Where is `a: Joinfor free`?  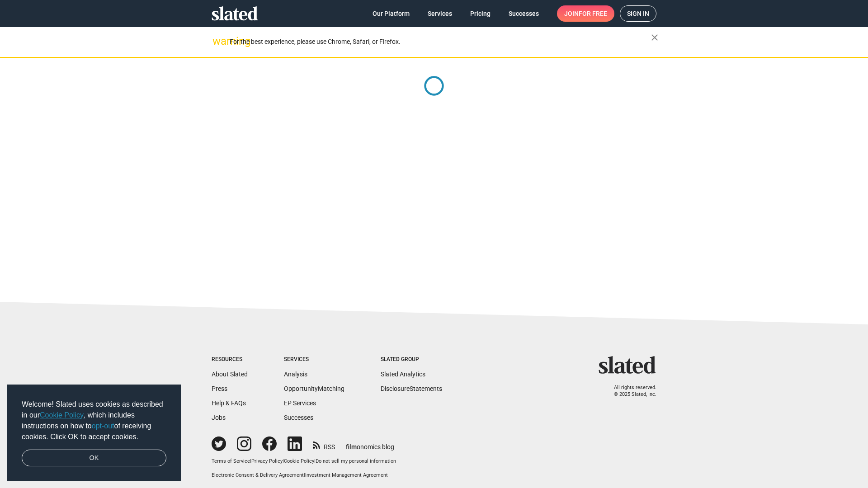 a: Joinfor free is located at coordinates (585, 14).